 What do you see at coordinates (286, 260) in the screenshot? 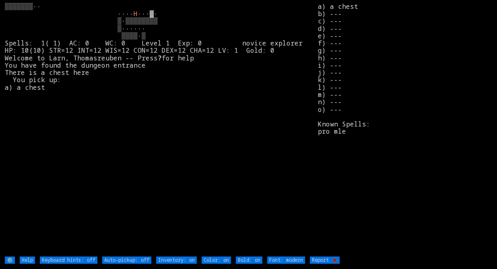
I see `input: Font: modern` at bounding box center [286, 260].